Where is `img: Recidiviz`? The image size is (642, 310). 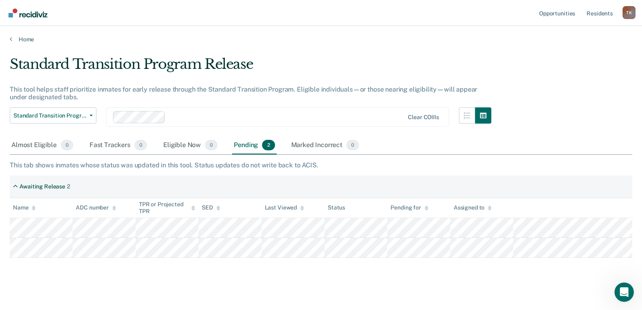 img: Recidiviz is located at coordinates (28, 13).